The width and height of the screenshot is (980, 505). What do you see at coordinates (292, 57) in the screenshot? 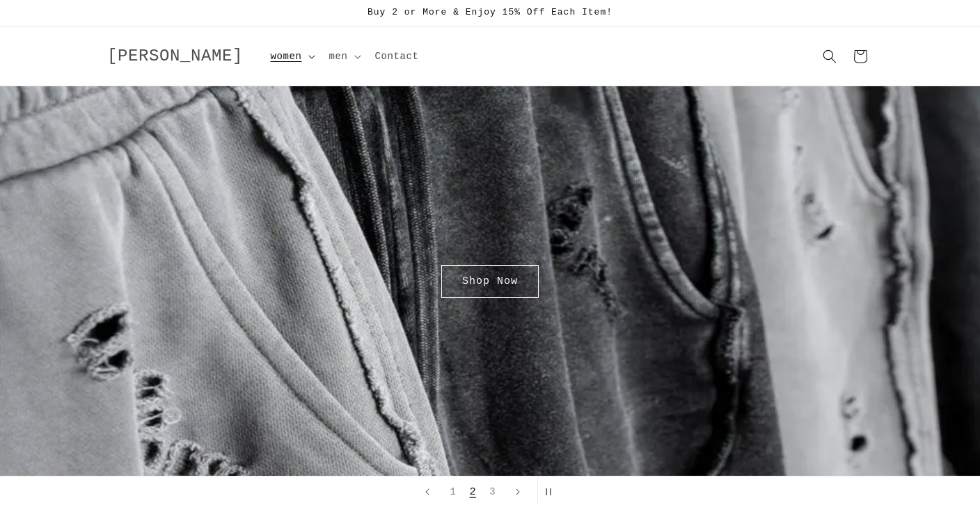
I see `summary: women` at bounding box center [292, 57].